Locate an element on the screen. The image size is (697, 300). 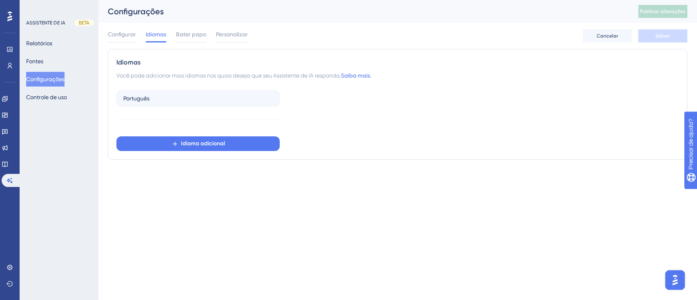
font: Personalizar is located at coordinates (232, 34).